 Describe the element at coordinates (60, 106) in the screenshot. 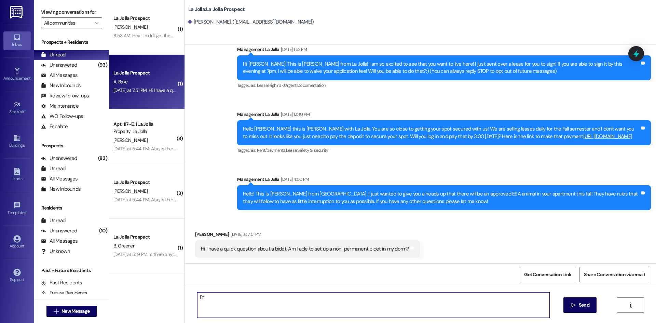

I see `div: Maintenance` at that location.